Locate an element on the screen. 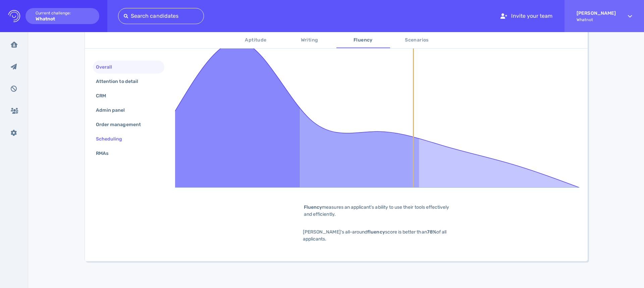 This screenshot has width=644, height=288. span: Writing is located at coordinates (310, 40).